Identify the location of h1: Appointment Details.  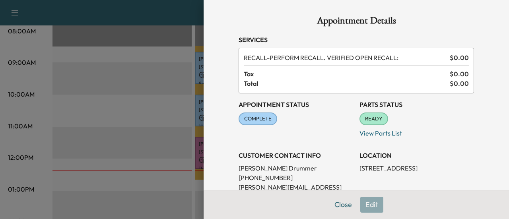
(356, 22).